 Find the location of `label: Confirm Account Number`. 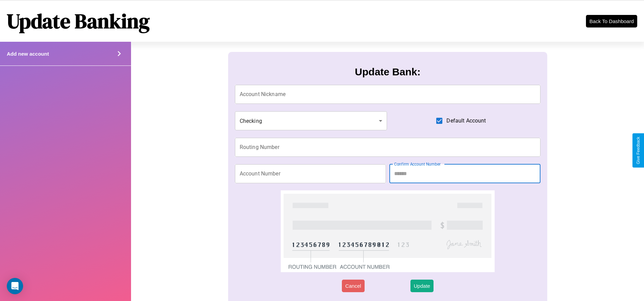

label: Confirm Account Number is located at coordinates (417, 164).